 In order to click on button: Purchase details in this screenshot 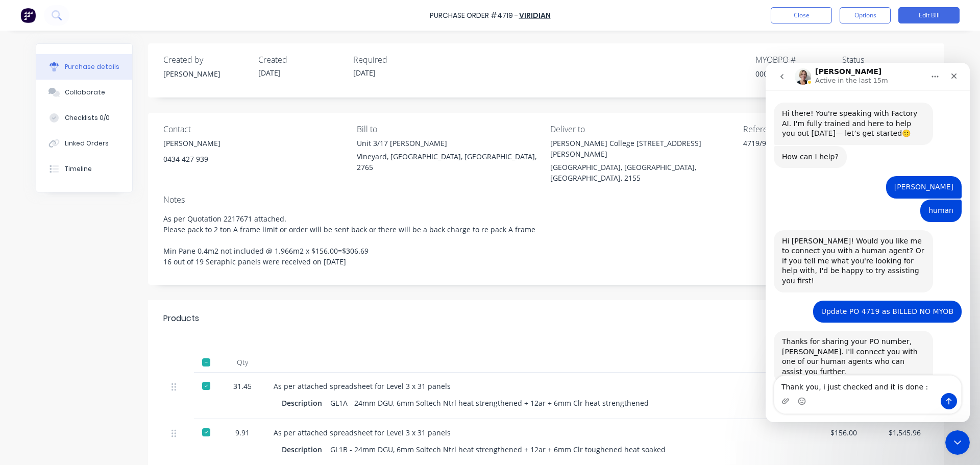, I will do `click(84, 67)`.